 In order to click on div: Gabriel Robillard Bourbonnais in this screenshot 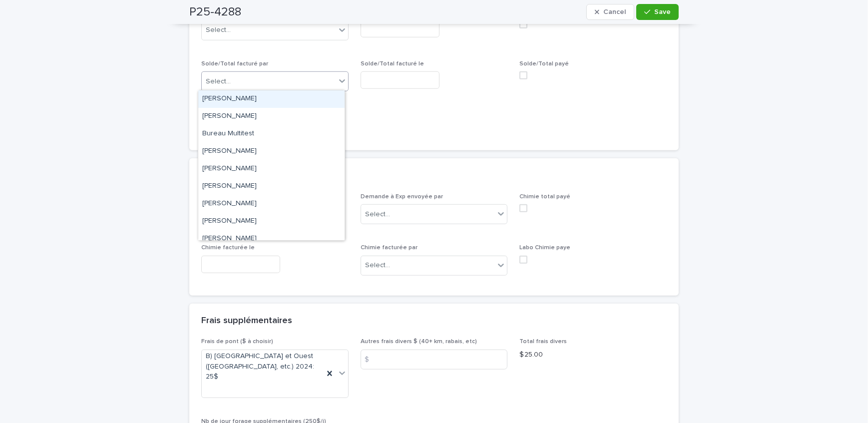, I will do `click(272, 169)`.